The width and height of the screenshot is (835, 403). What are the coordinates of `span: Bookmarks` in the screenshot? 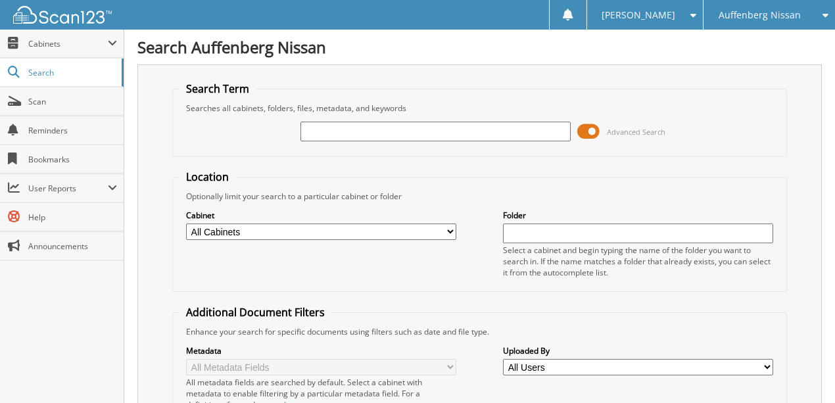 It's located at (72, 159).